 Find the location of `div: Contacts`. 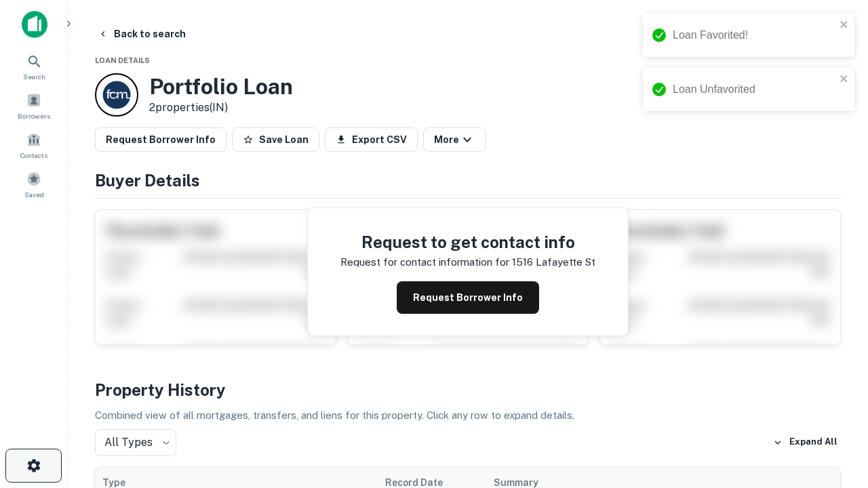

div: Contacts is located at coordinates (34, 145).